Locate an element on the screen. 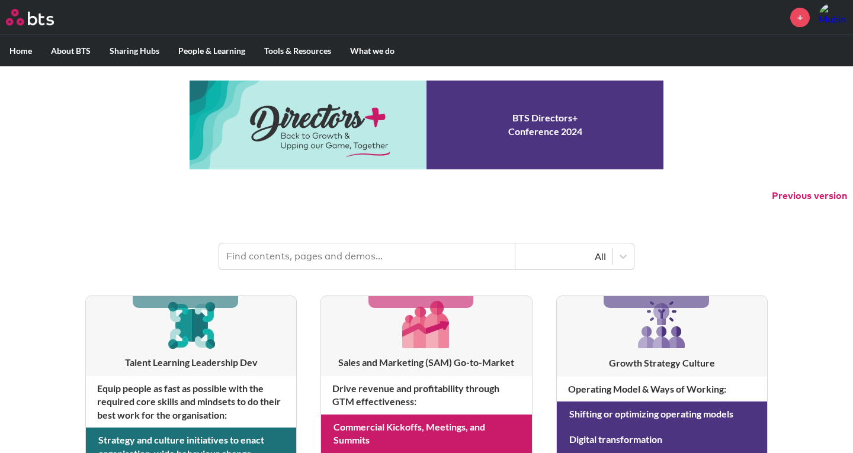  a: Profile is located at coordinates (833, 17).